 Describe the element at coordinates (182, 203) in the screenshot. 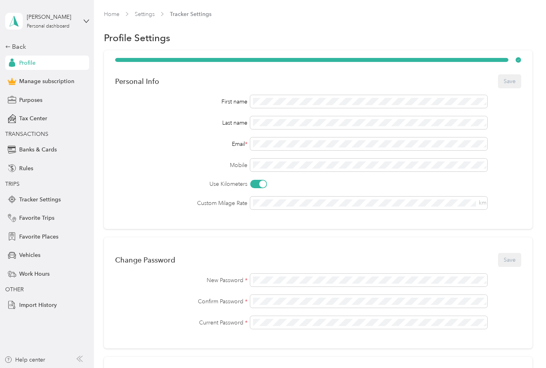

I see `label: Custom Milage Rate` at that location.